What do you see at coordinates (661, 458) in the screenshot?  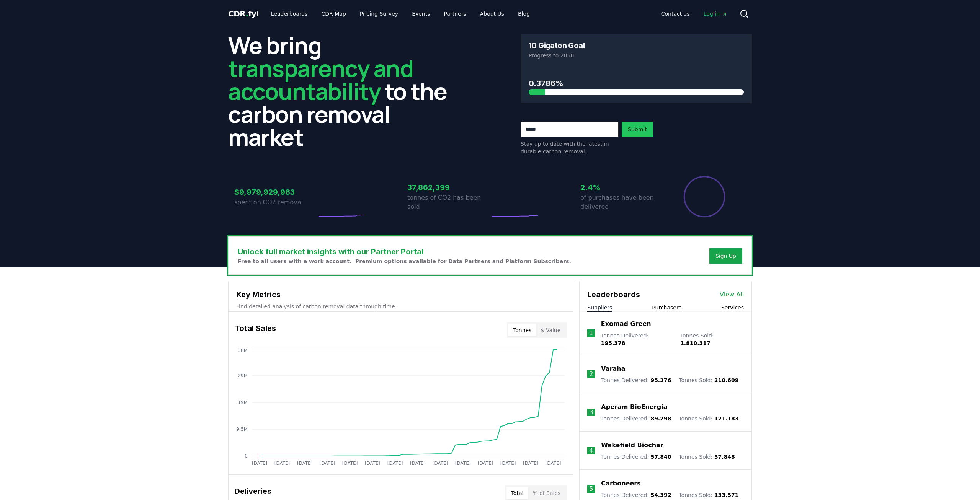 I see `span: 57.840` at bounding box center [661, 458].